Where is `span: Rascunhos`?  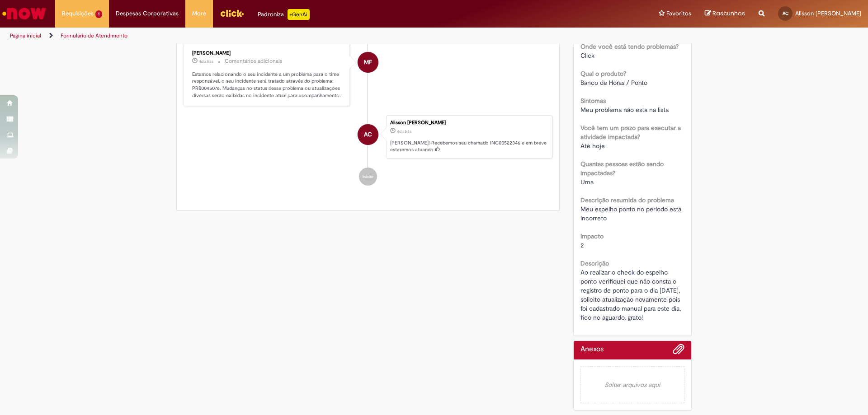
span: Rascunhos is located at coordinates (729, 13).